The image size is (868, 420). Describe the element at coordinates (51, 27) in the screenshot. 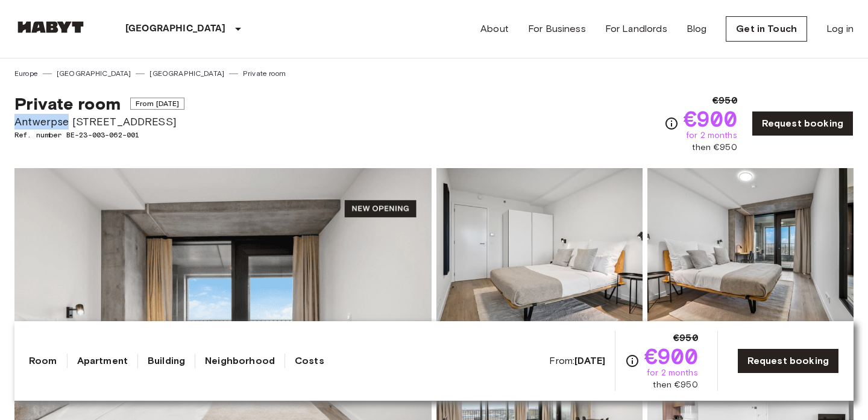

I see `img: Habyt` at that location.